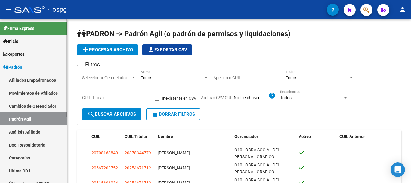  Describe the element at coordinates (151, 49) in the screenshot. I see `mat-icon: file_download` at that location.